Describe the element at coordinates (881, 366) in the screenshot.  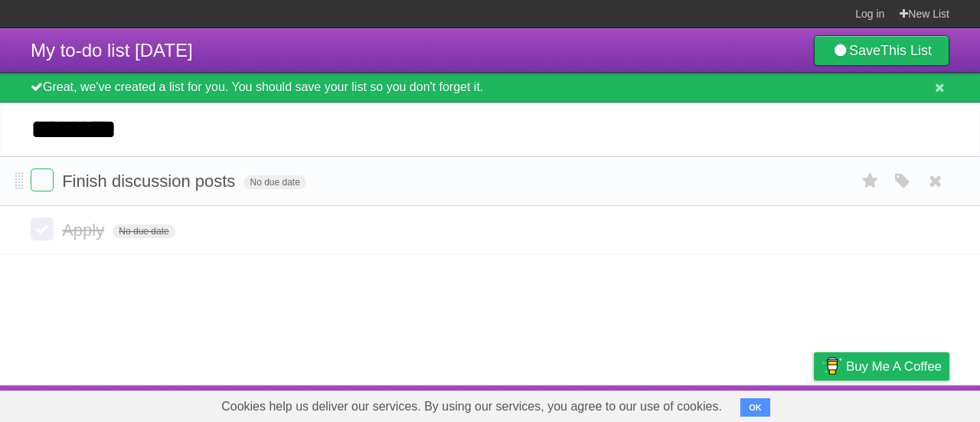
I see `a: Buy me a coffee` at that location.